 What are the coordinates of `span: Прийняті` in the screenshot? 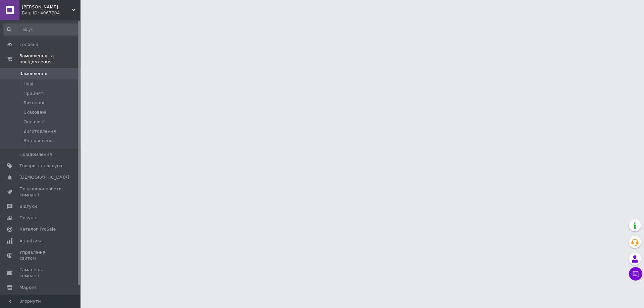 It's located at (34, 93).